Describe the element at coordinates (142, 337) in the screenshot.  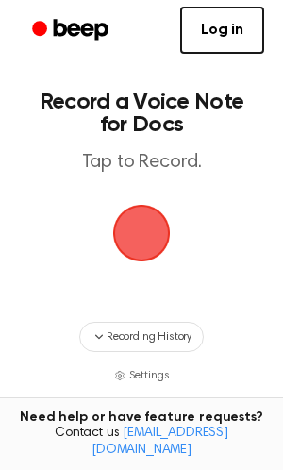
I see `button: Recording History` at that location.